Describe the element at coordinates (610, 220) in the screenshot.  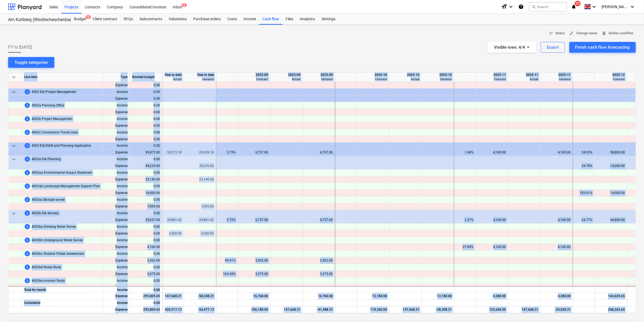
I see `div: 44,800.00` at that location.